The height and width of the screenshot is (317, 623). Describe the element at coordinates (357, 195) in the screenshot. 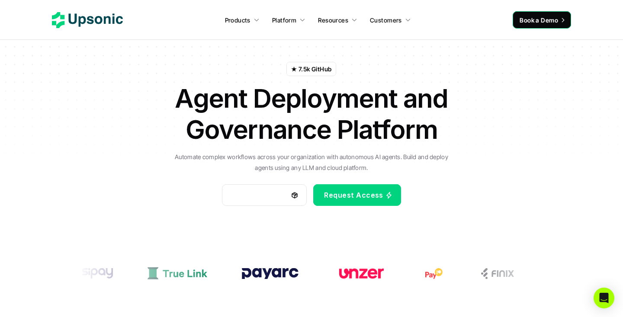

I see `a: Request Access` at that location.